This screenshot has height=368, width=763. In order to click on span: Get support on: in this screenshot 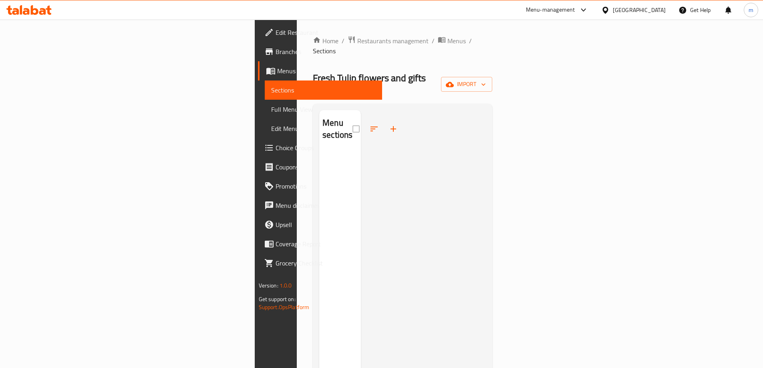, I will do `click(277, 299)`.